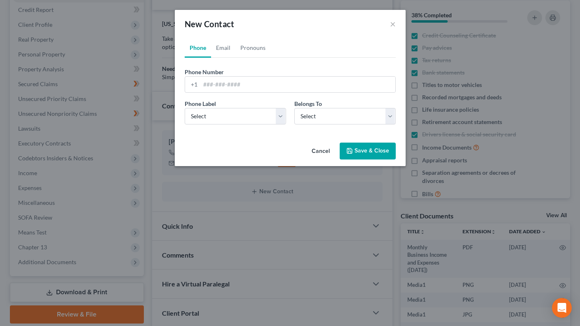 The height and width of the screenshot is (326, 580). What do you see at coordinates (223, 48) in the screenshot?
I see `a: Email` at bounding box center [223, 48].